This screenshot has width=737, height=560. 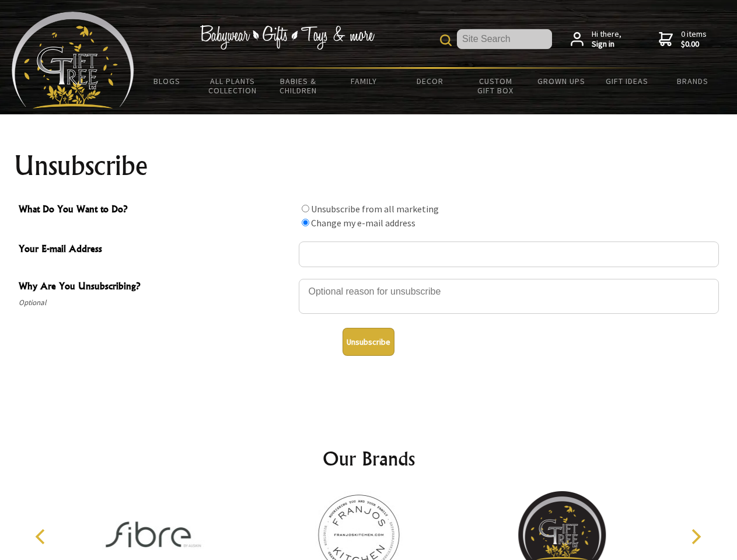 I want to click on button: Next, so click(x=695, y=537).